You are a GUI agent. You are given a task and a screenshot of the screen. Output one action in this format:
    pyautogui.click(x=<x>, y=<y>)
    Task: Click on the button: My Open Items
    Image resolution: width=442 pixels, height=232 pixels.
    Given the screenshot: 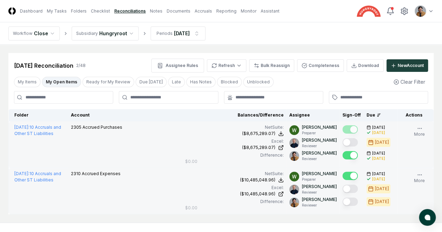 What is the action you would take?
    pyautogui.click(x=61, y=82)
    